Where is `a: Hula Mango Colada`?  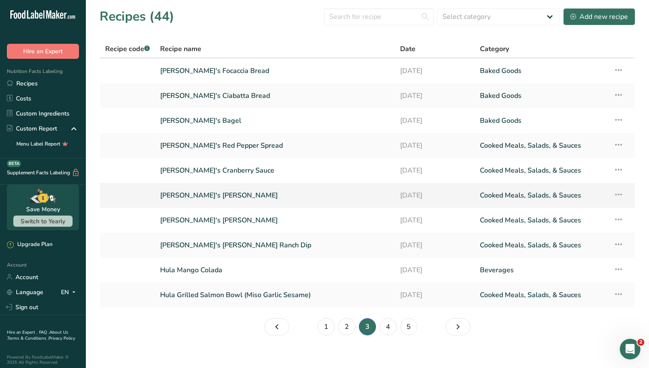 a: Hula Mango Colada is located at coordinates (275, 270).